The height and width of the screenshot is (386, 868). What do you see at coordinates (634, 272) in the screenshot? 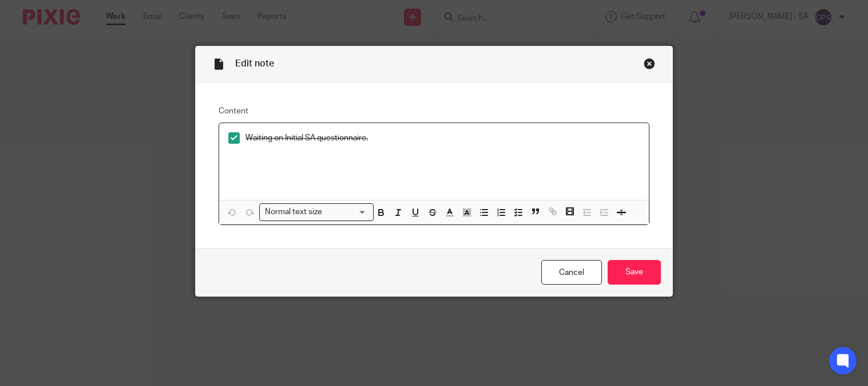
I see `input: Save` at bounding box center [634, 272].